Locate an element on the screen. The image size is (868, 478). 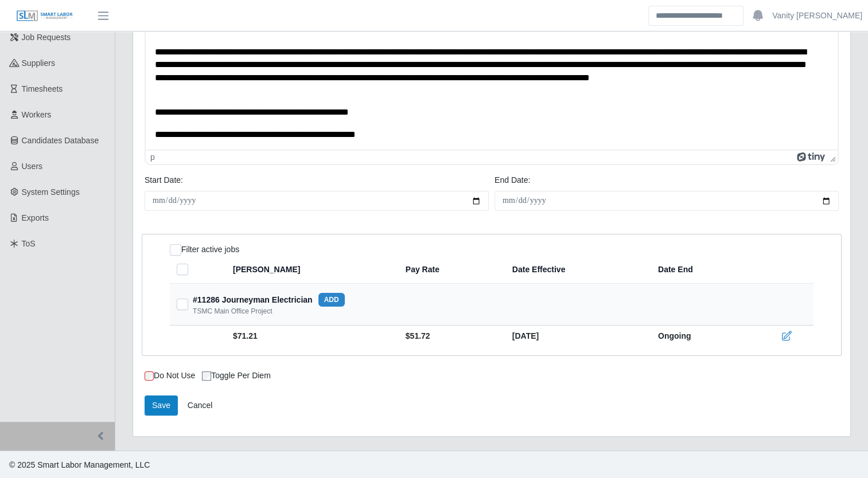
div: Filter active jobs is located at coordinates (204, 250).